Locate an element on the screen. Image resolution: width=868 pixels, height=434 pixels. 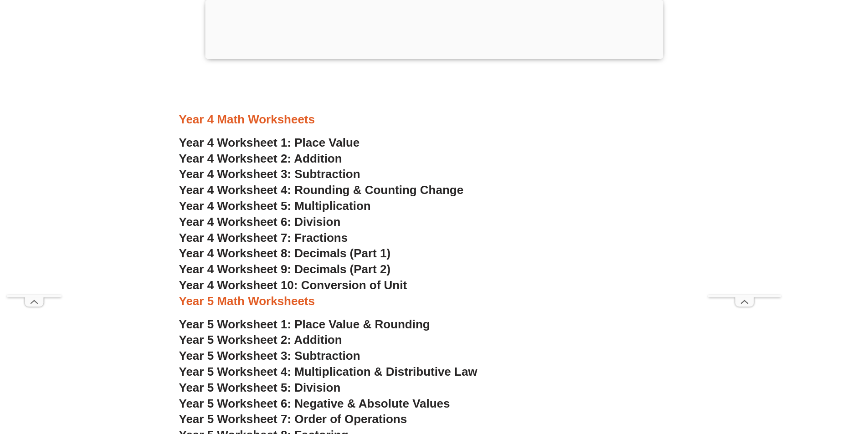
span: Year 4 Worksheet 6: Division is located at coordinates (260, 222).